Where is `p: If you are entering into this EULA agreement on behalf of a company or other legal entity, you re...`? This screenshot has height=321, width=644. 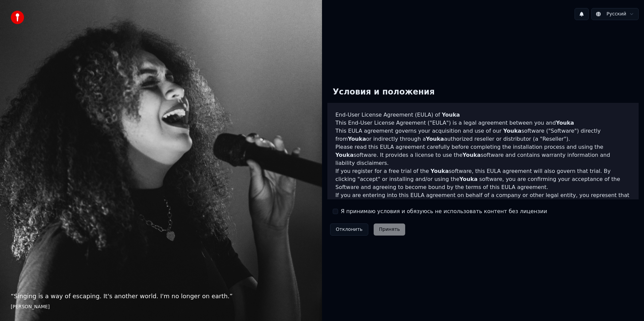
p: If you are entering into this EULA agreement on behalf of a company or other legal entity, you re... is located at coordinates (483, 207).